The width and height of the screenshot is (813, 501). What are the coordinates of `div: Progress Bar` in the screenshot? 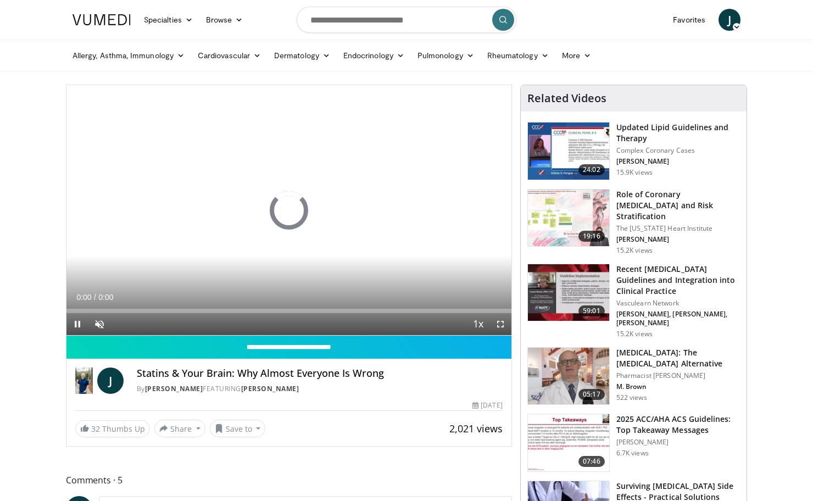 It's located at (289, 311).